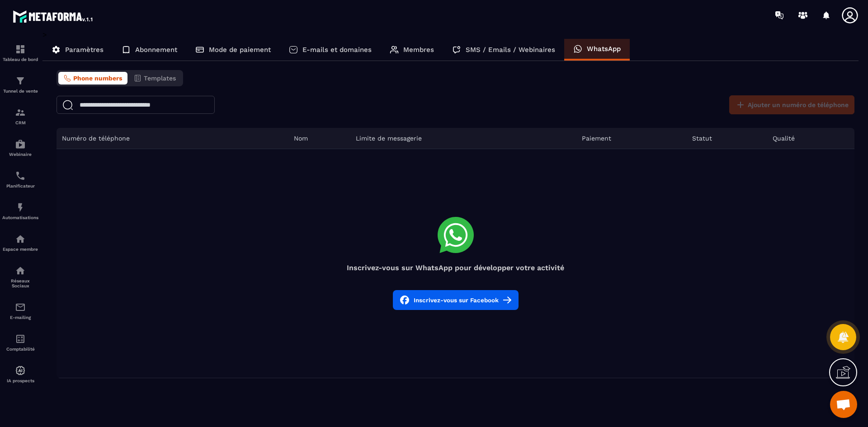  Describe the element at coordinates (419, 49) in the screenshot. I see `p: Membres` at that location.